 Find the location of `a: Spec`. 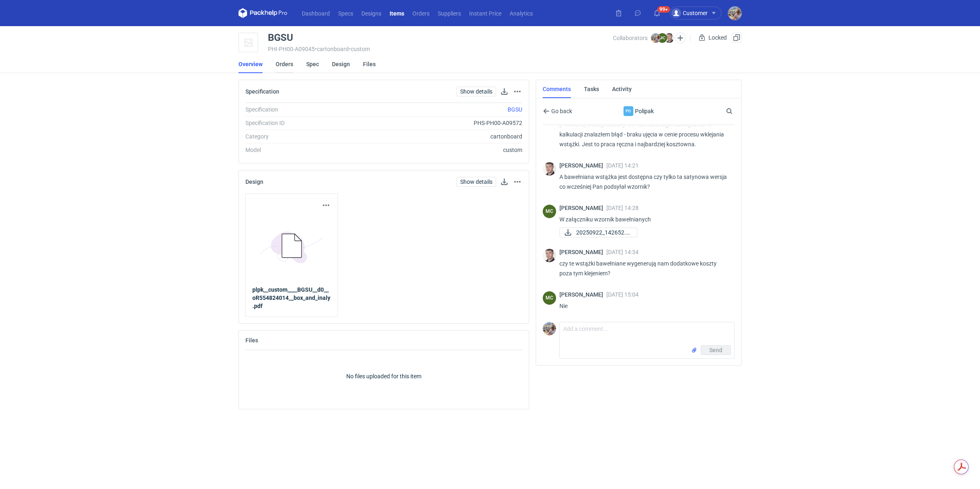

a: Spec is located at coordinates (312, 64).